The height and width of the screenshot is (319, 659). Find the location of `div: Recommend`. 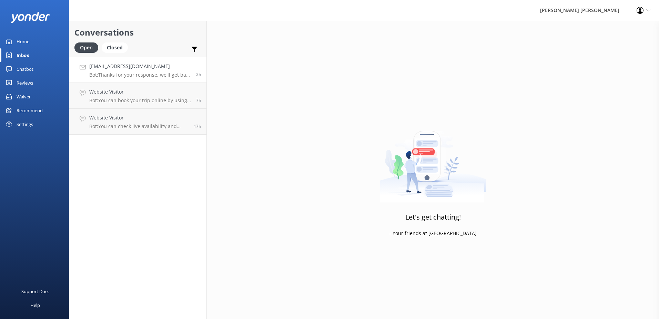

div: Recommend is located at coordinates (30, 110).